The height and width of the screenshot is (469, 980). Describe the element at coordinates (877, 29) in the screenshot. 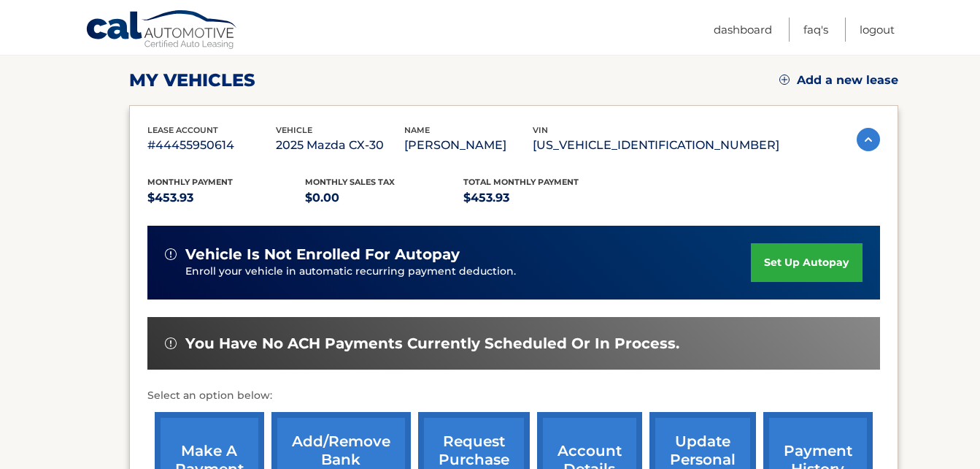

I see `a: Logout` at that location.